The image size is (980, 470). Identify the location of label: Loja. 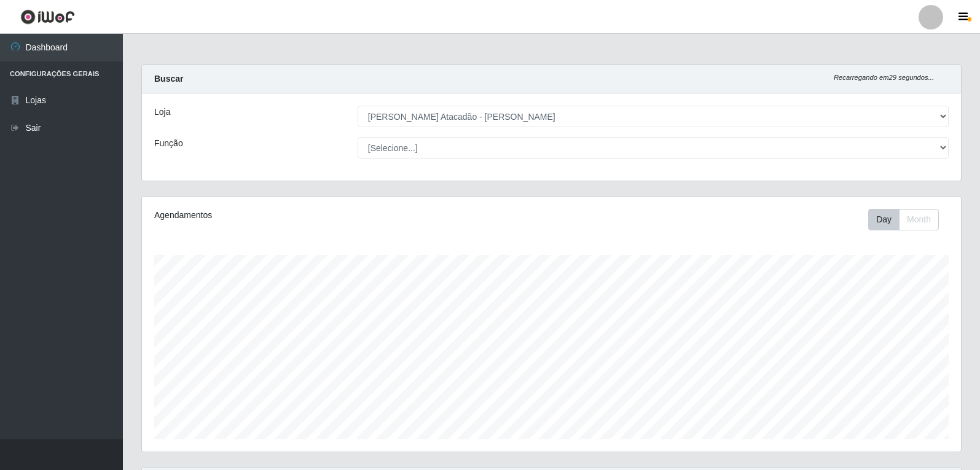
(162, 112).